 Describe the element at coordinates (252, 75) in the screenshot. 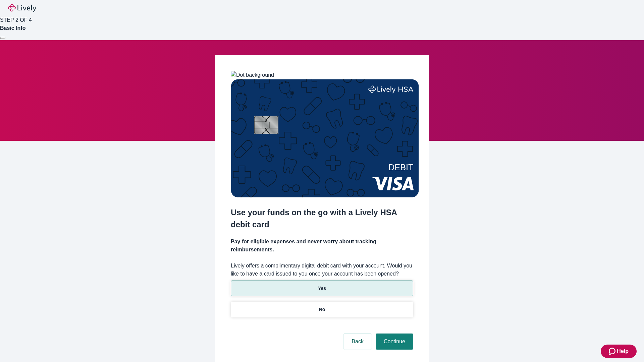

I see `img: Dot background` at that location.